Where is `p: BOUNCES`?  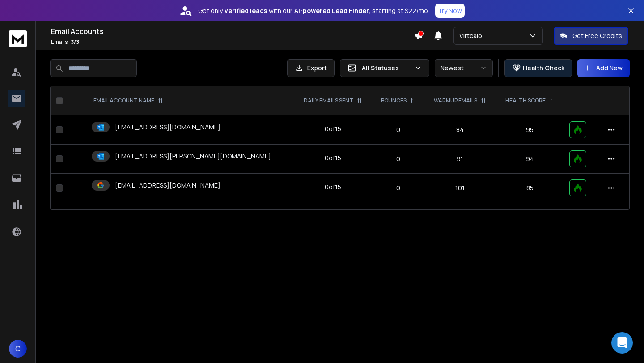 p: BOUNCES is located at coordinates (393, 101).